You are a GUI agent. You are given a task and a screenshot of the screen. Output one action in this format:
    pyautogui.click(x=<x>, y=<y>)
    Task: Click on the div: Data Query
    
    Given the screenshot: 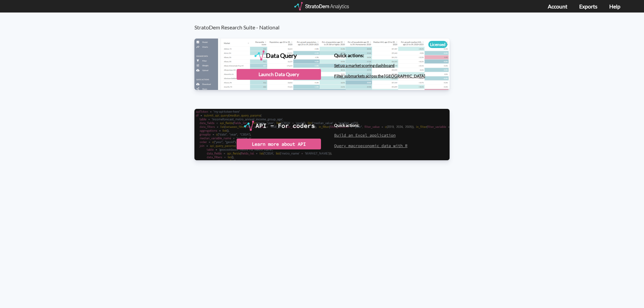 What is the action you would take?
    pyautogui.click(x=281, y=56)
    